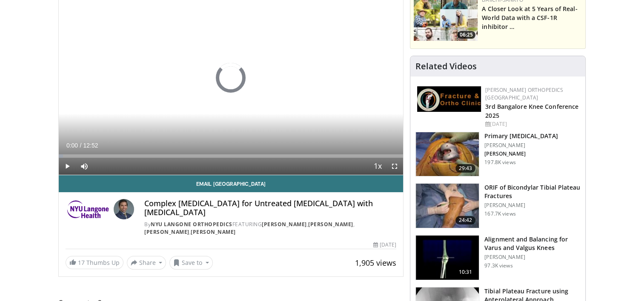  I want to click on button: Playback Rate, so click(378, 166).